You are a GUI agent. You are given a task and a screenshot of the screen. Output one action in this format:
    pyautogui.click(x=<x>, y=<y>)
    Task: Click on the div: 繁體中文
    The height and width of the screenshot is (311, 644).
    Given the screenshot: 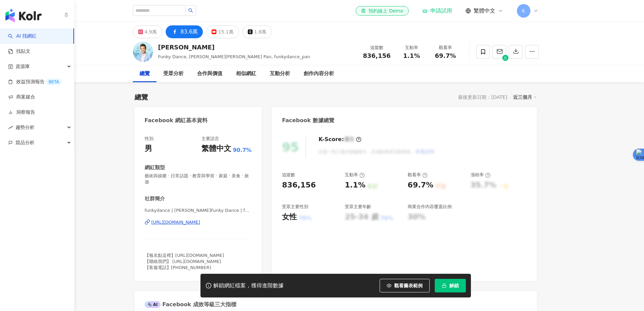 What is the action you would take?
    pyautogui.click(x=216, y=148)
    